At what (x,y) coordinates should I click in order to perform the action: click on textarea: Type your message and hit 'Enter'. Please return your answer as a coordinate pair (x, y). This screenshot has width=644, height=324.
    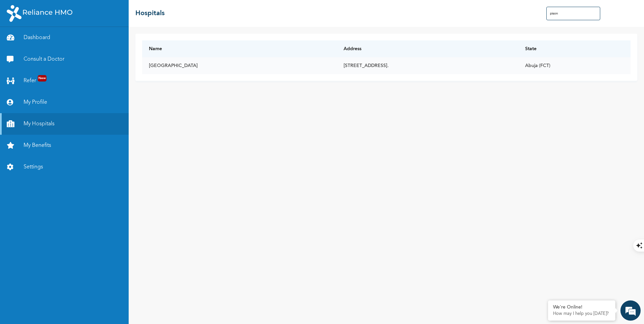
    Looking at the image, I should click on (65, 217).